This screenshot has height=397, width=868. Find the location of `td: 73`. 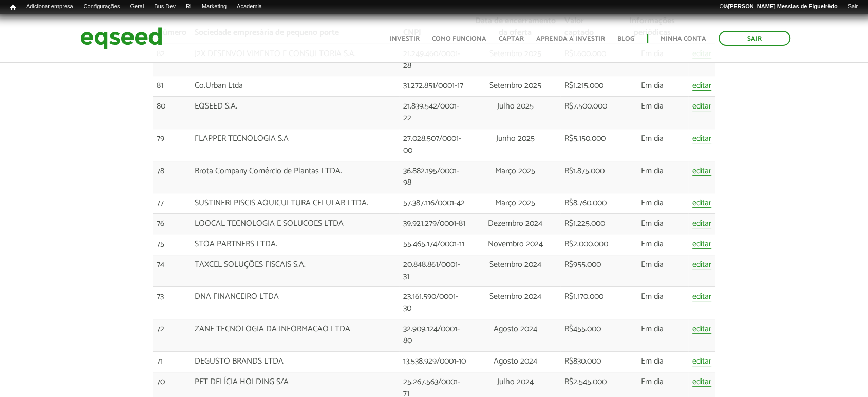

td: 73 is located at coordinates (171, 303).